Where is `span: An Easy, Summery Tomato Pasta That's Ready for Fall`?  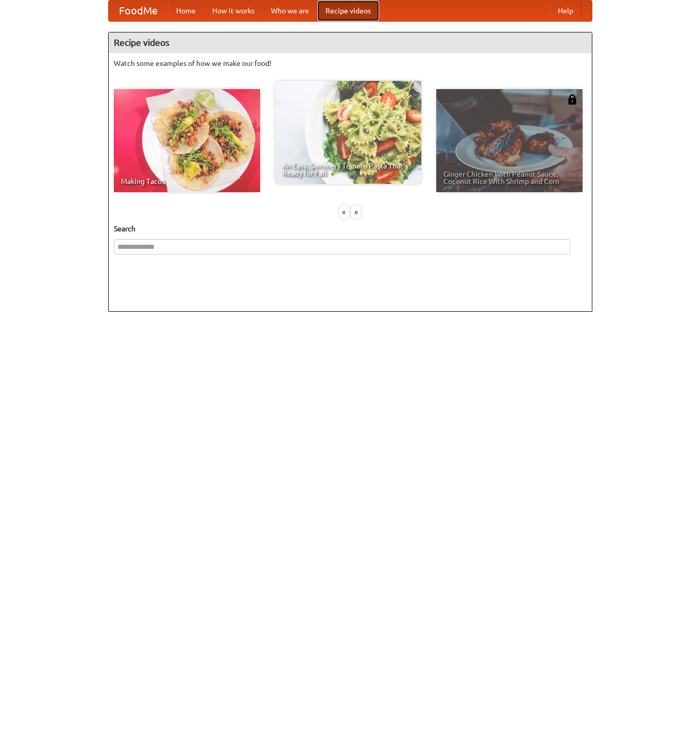
span: An Easy, Summery Tomato Pasta That's Ready for Fall is located at coordinates (348, 169).